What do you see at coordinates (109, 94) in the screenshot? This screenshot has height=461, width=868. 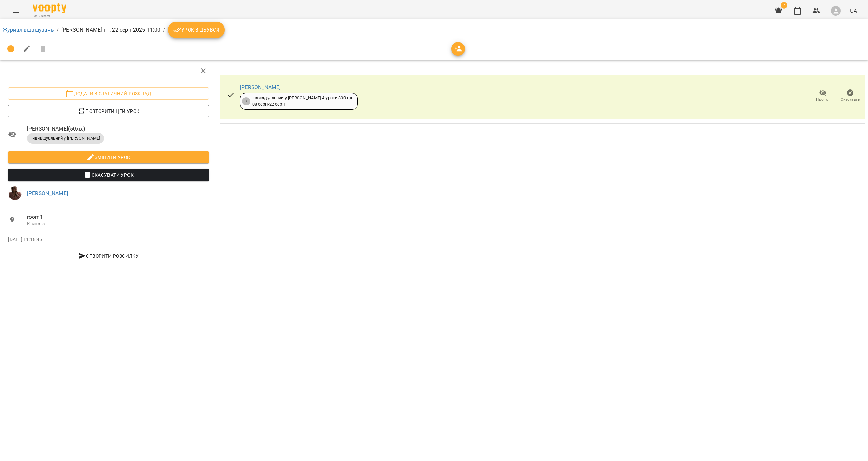 I see `span: Додати в статичний розклад` at bounding box center [109, 94].